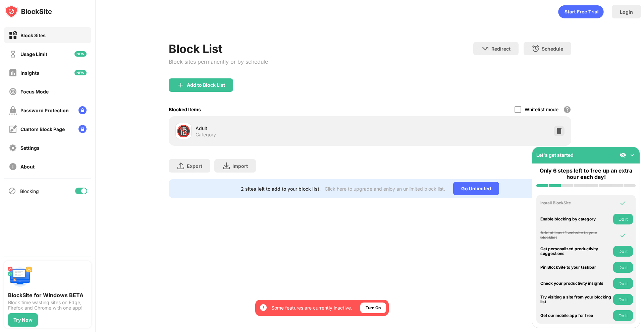  What do you see at coordinates (21, 277) in the screenshot?
I see `img: push-desktop.svg` at bounding box center [21, 277].